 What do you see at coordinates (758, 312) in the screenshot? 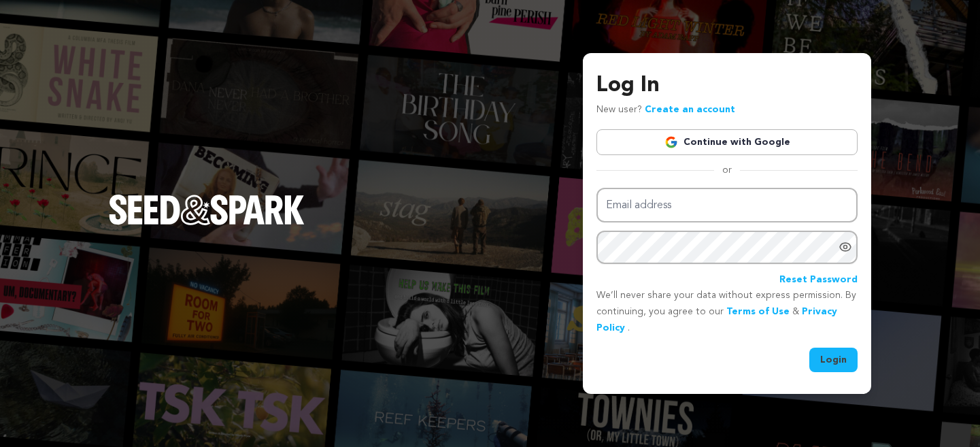
I see `a: Terms of Use` at bounding box center [758, 312].